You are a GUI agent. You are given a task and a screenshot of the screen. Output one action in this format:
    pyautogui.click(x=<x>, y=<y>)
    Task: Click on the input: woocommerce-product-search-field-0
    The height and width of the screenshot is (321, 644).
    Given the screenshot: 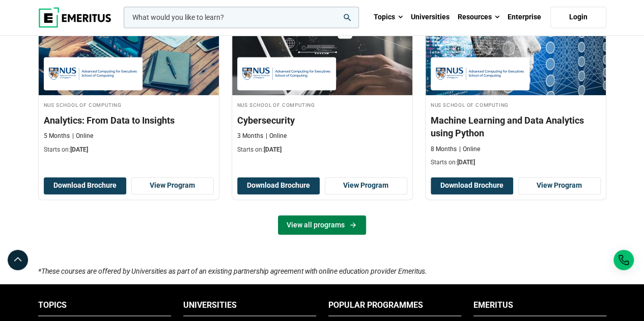 What is the action you would take?
    pyautogui.click(x=241, y=18)
    